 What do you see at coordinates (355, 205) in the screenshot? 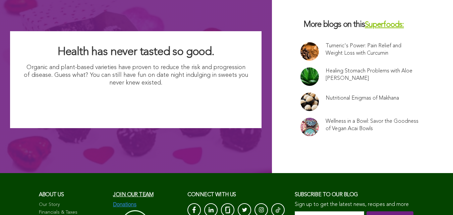
I see `p: Sign up to get the latest news, recipes and more` at bounding box center [355, 205].